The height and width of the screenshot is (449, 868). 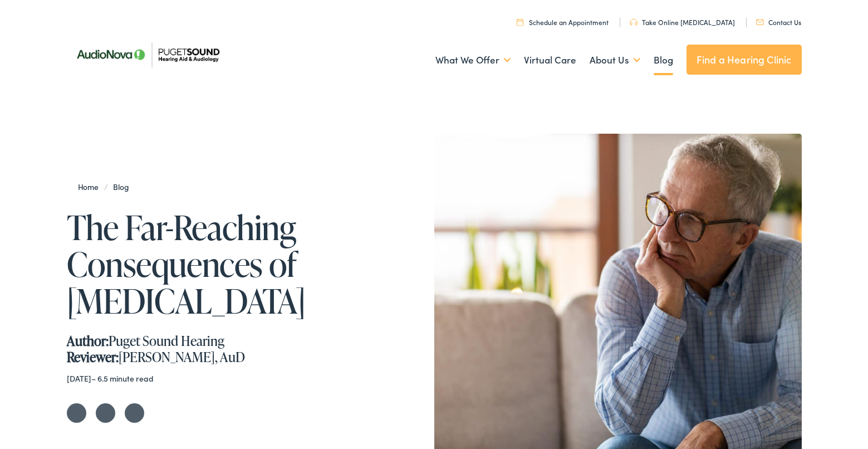 What do you see at coordinates (134, 413) in the screenshot?
I see `a: Share on LinkedIn` at bounding box center [134, 413].